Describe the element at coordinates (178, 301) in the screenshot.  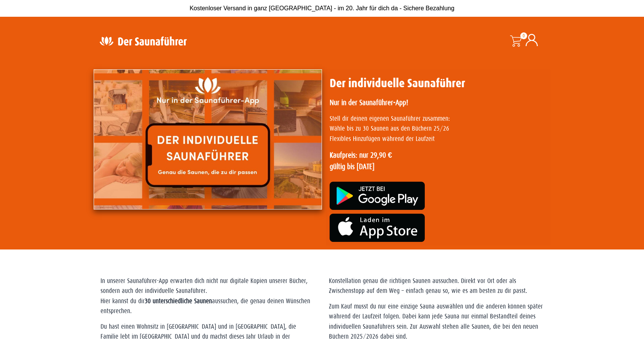
I see `strong: 30 unterschiedliche Saunen` at that location.